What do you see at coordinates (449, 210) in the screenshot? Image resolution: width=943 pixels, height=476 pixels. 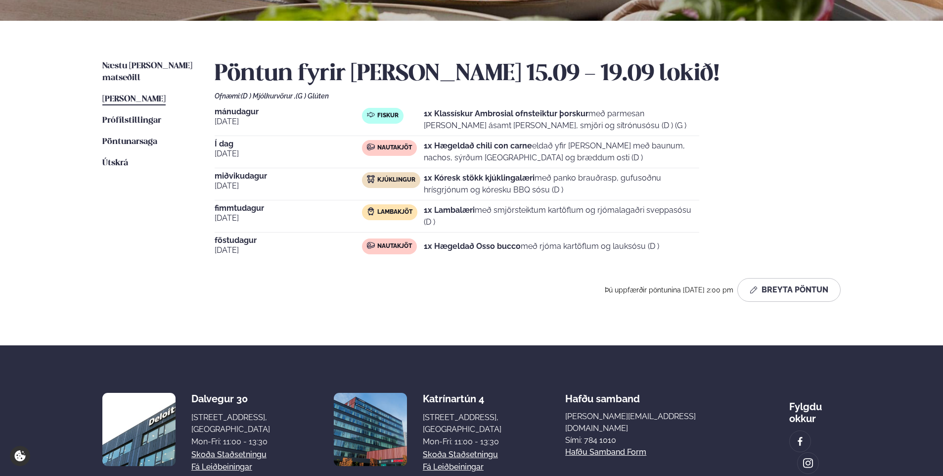 I see `strong: 1x Lambalæri` at bounding box center [449, 210].